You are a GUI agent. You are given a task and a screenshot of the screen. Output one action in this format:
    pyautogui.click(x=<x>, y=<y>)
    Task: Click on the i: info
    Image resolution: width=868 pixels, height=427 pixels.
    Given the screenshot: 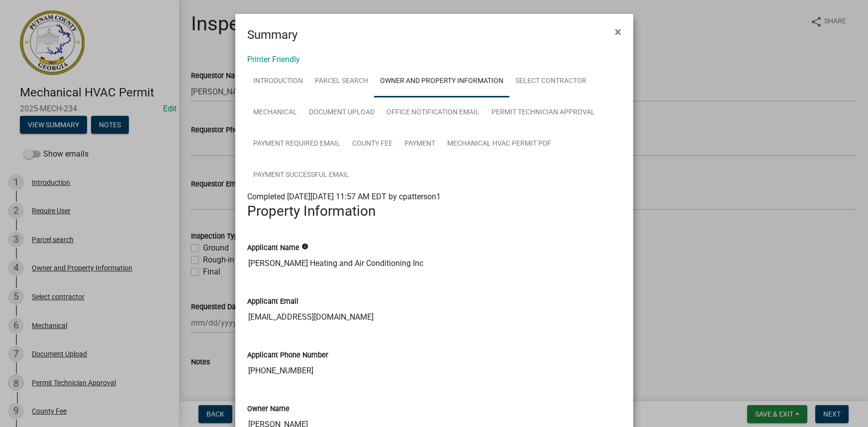 What is the action you would take?
    pyautogui.click(x=304, y=246)
    